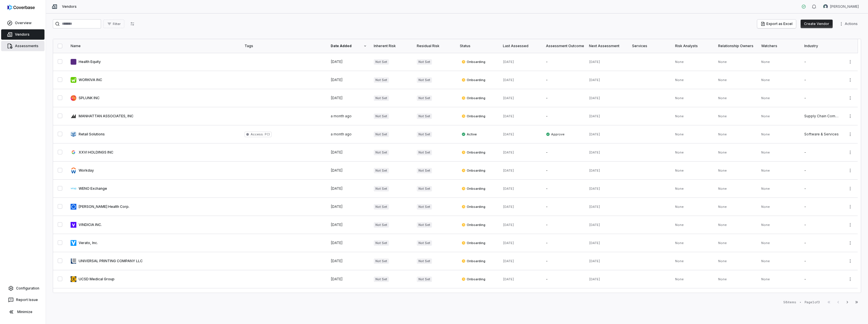  Describe the element at coordinates (435, 46) in the screenshot. I see `div: Residual Risk` at that location.